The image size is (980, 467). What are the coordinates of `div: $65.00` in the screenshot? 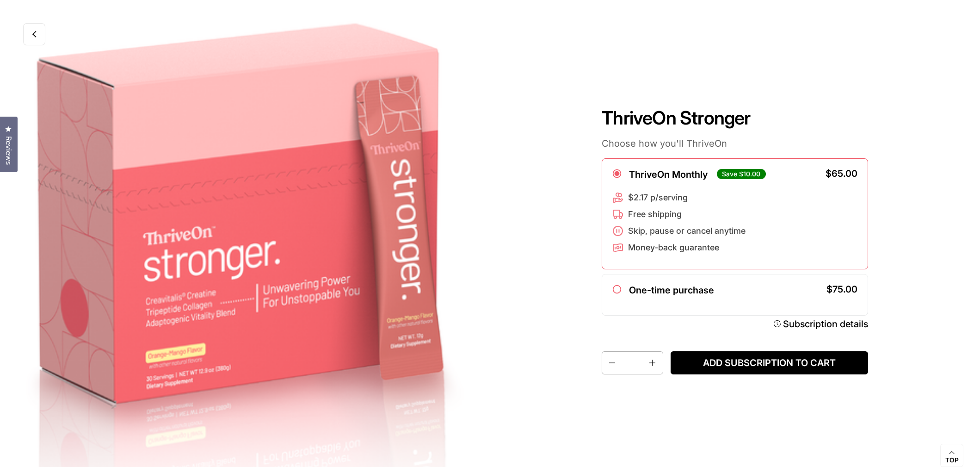 It's located at (842, 174).